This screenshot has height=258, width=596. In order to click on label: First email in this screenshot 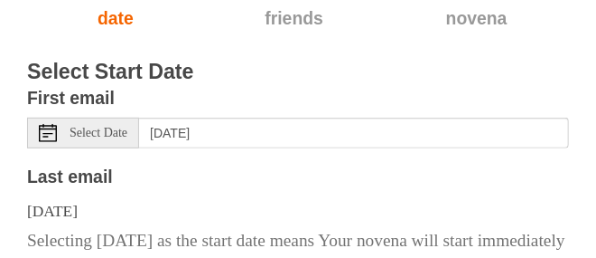, I will do `click(70, 98)`.